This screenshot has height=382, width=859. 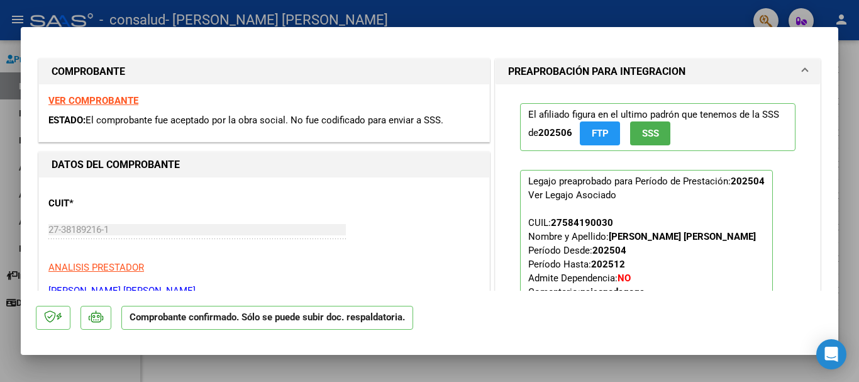 I want to click on span: FTP, so click(x=600, y=134).